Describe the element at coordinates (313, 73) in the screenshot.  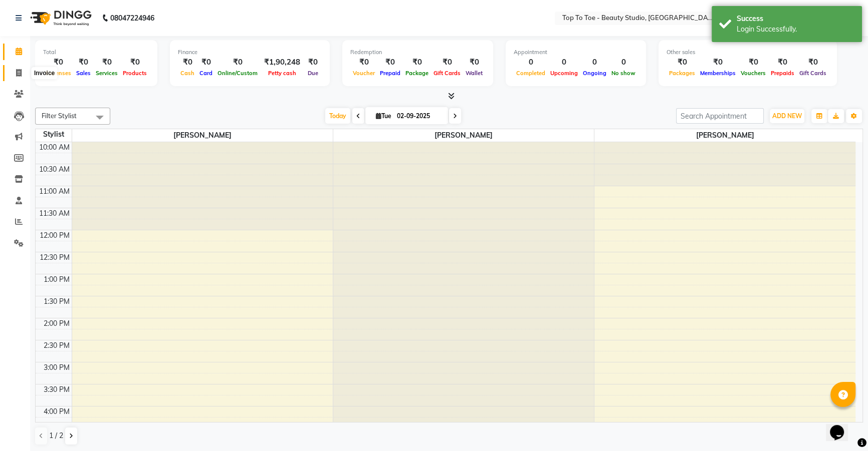
I see `span: Due` at that location.